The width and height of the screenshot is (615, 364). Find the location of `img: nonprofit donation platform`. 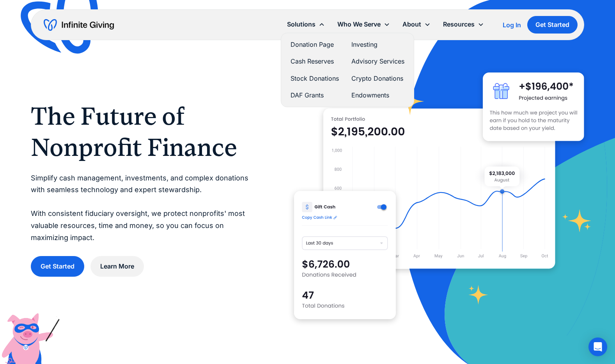

img: nonprofit donation platform is located at coordinates (439, 188).